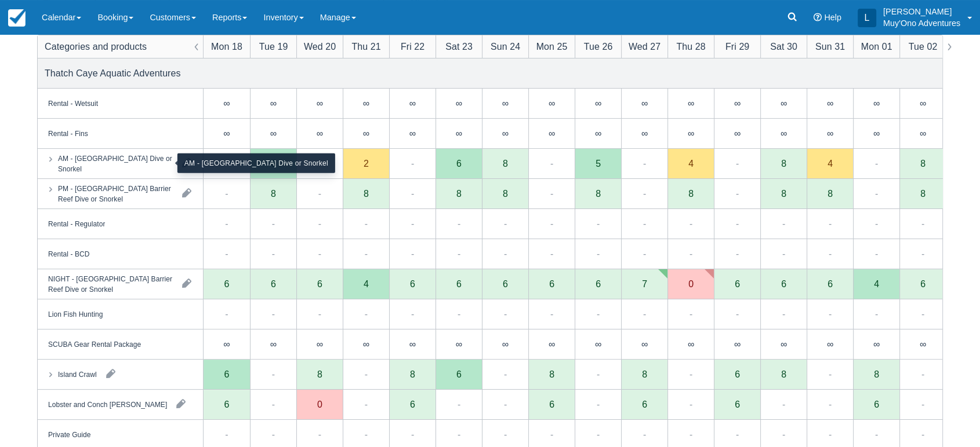  Describe the element at coordinates (68, 133) in the screenshot. I see `div: Rental - Fins` at that location.